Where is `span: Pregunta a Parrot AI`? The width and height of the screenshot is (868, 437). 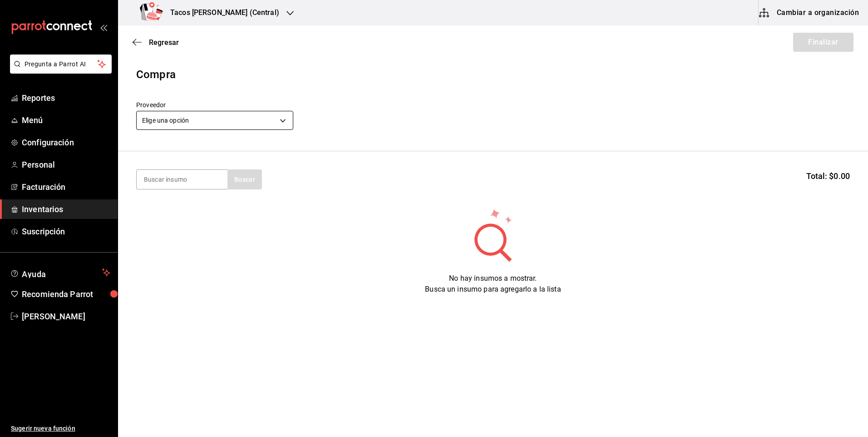 span: Pregunta a Parrot AI is located at coordinates (61, 64).